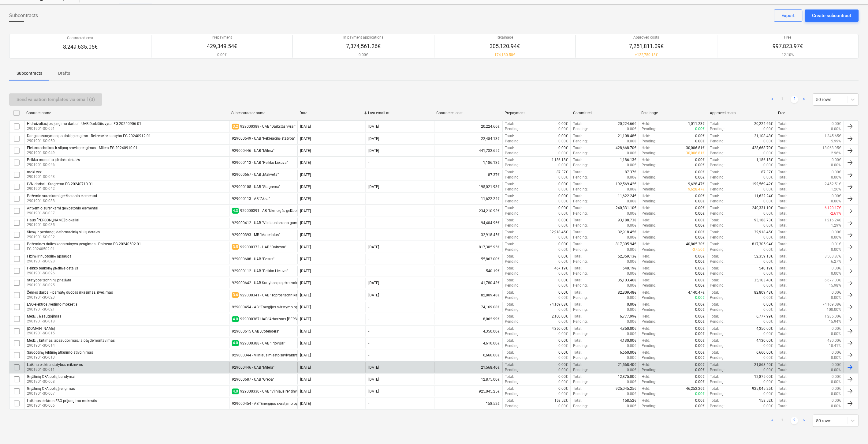 This screenshot has width=868, height=444. What do you see at coordinates (41, 172) in the screenshot?
I see `div: moki vezi` at bounding box center [41, 172].